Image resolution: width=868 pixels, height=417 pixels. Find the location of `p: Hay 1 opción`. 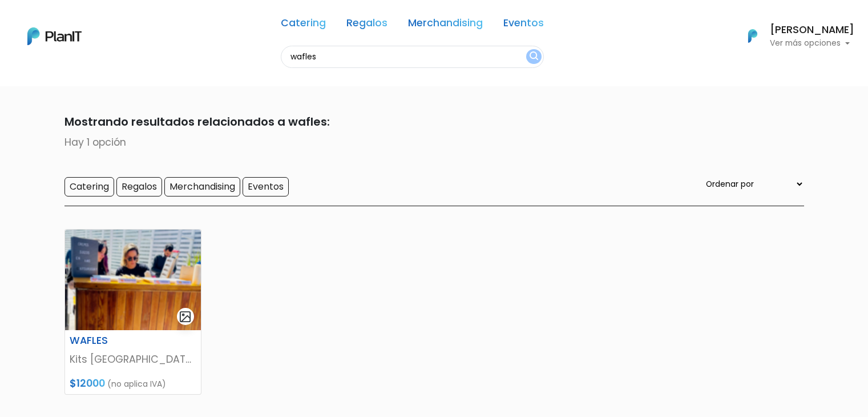

p: Hay 1 opción is located at coordinates (434, 142).